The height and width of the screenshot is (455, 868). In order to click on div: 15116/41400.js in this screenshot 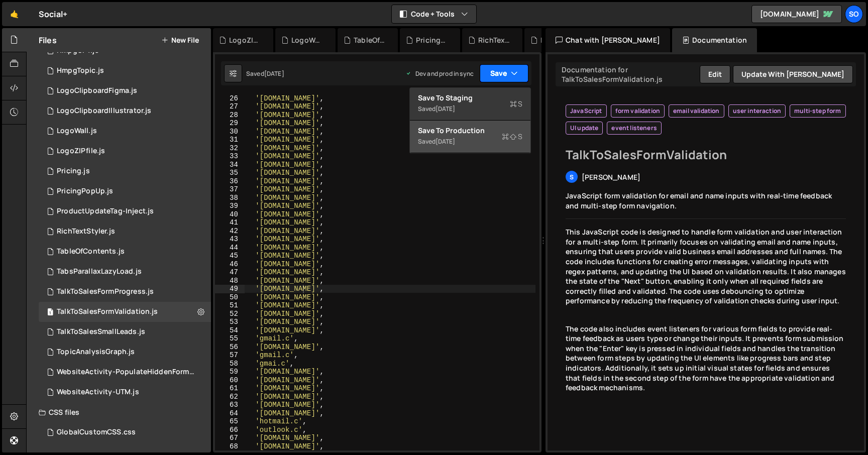, I will do `click(125, 352)`.